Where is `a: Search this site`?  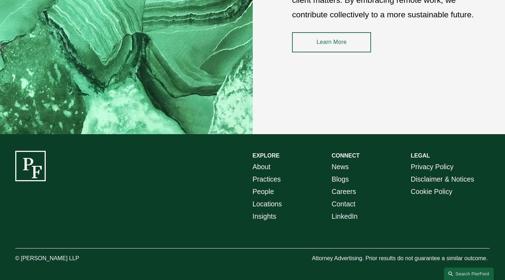
a: Search this site is located at coordinates (468, 274).